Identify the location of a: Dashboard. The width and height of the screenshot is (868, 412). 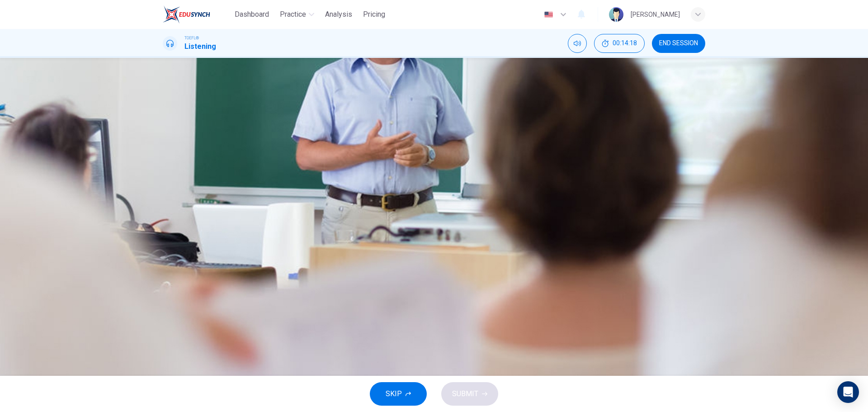
(252, 15).